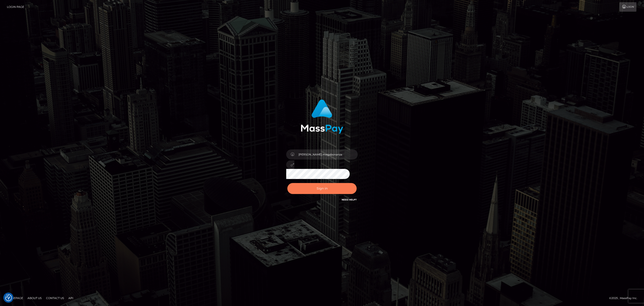  I want to click on div: © 2025 , MassPay Inc., so click(625, 298).